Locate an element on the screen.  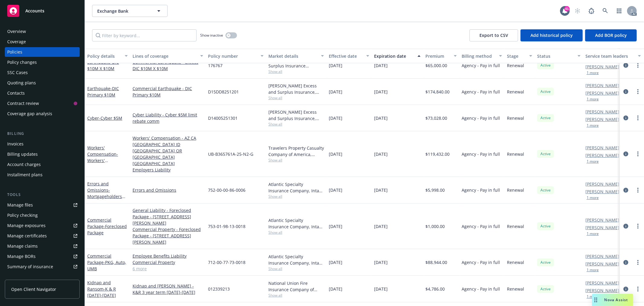
input: Filter by keyword... is located at coordinates (144, 35).